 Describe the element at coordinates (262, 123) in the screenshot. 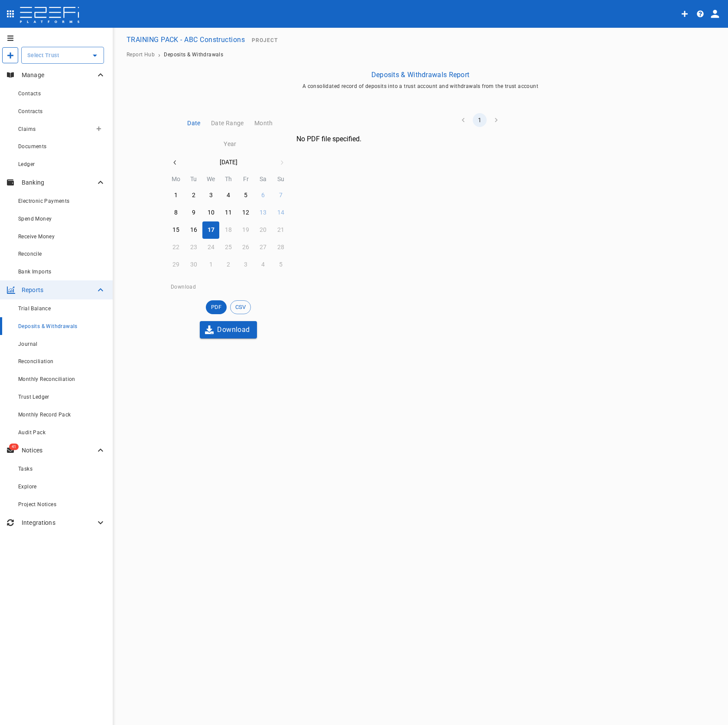

I see `button: Month` at that location.